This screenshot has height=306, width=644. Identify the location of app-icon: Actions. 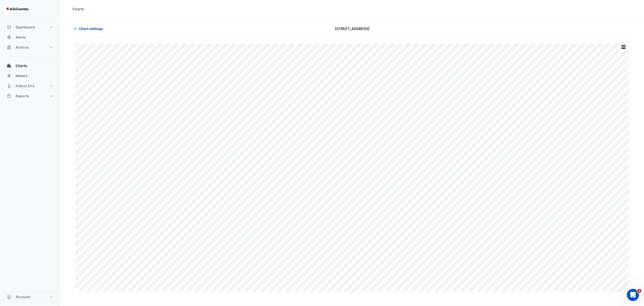
(9, 47).